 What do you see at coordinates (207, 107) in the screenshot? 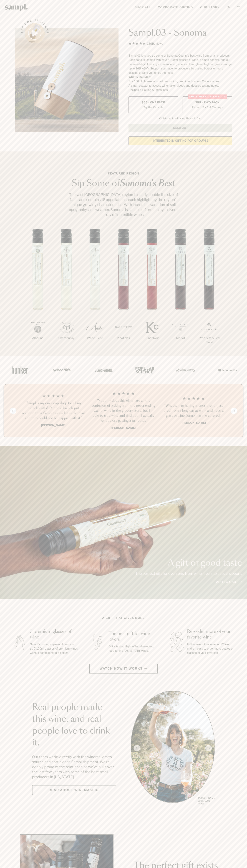
I see `small: Perfect For 2-4 Tastings` at bounding box center [207, 107].